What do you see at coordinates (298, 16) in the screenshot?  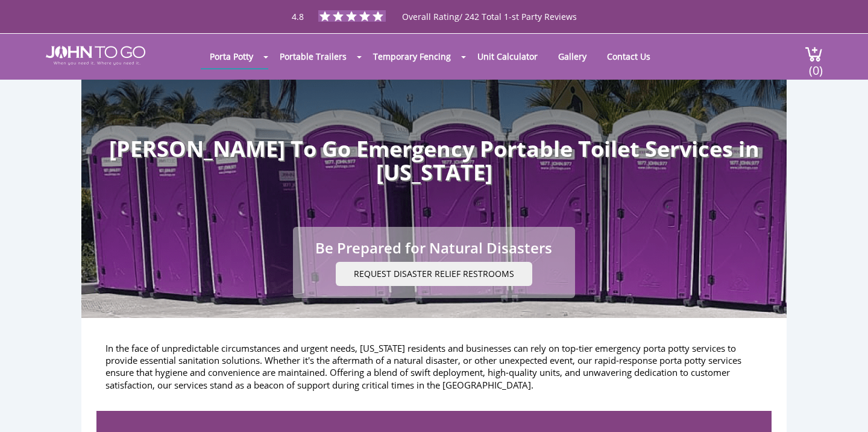 I see `span: 4.8` at bounding box center [298, 16].